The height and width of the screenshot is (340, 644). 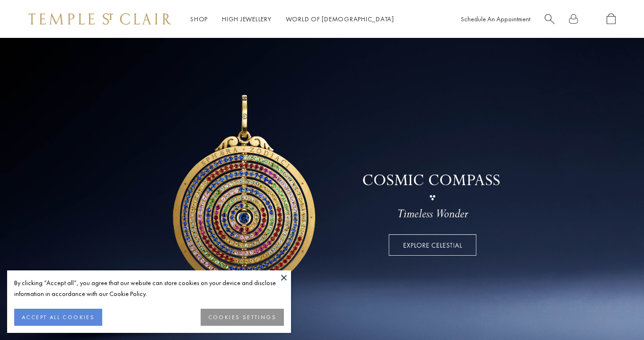 I want to click on a: Schedule An Appointment, so click(x=496, y=19).